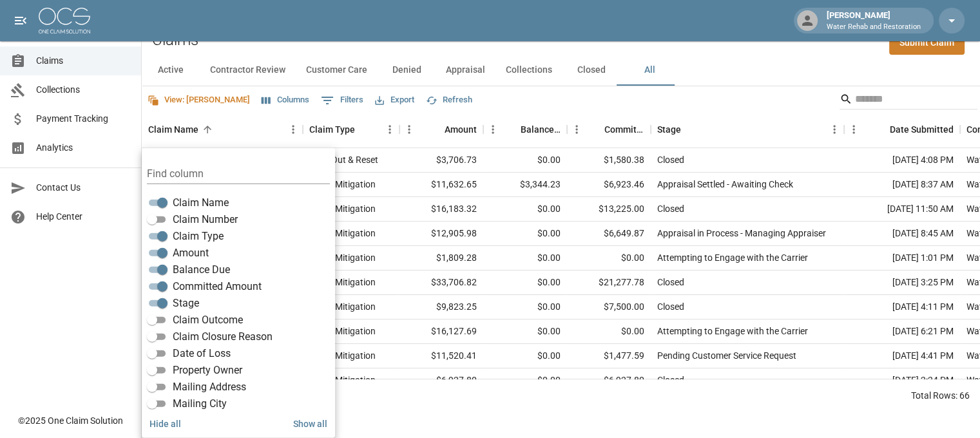  Describe the element at coordinates (591, 70) in the screenshot. I see `button: Closed` at that location.